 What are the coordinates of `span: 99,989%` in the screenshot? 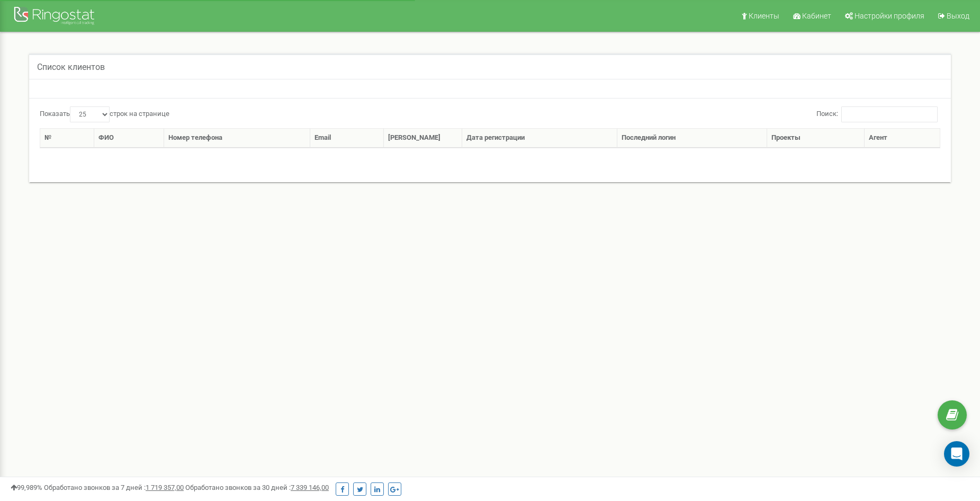 It's located at (27, 487).